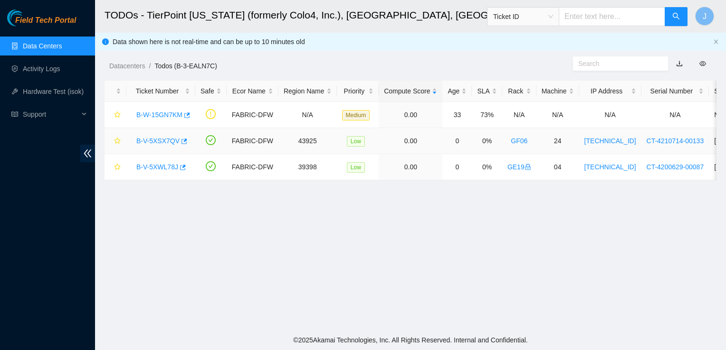  What do you see at coordinates (307, 141) in the screenshot?
I see `td: 43925` at bounding box center [307, 141].